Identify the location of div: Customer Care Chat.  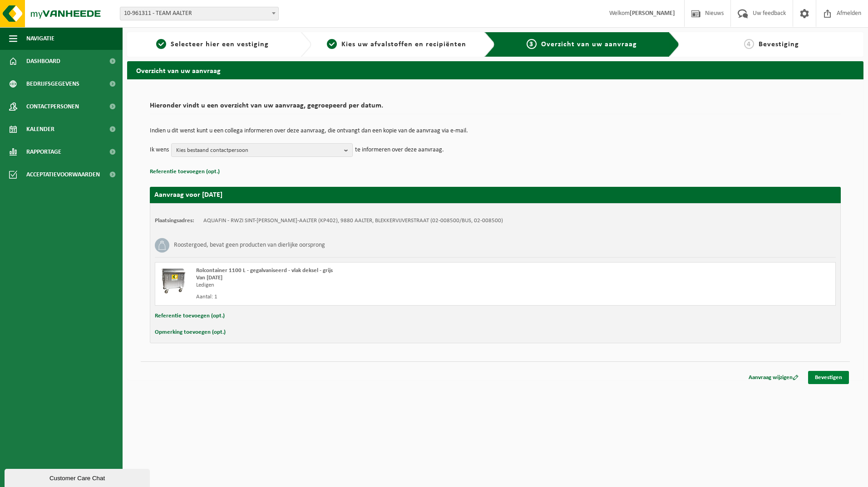
(72, 11).